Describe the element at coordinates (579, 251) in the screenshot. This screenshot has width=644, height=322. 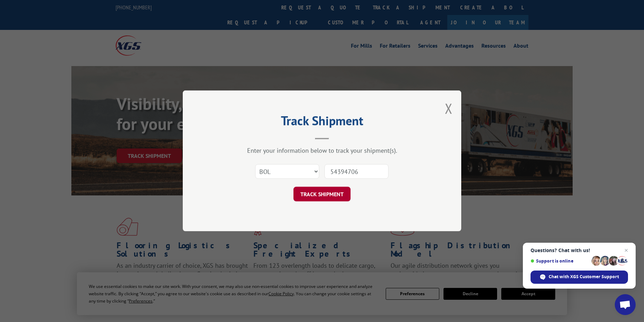
I see `span: Questions? Chat with us!` at that location.